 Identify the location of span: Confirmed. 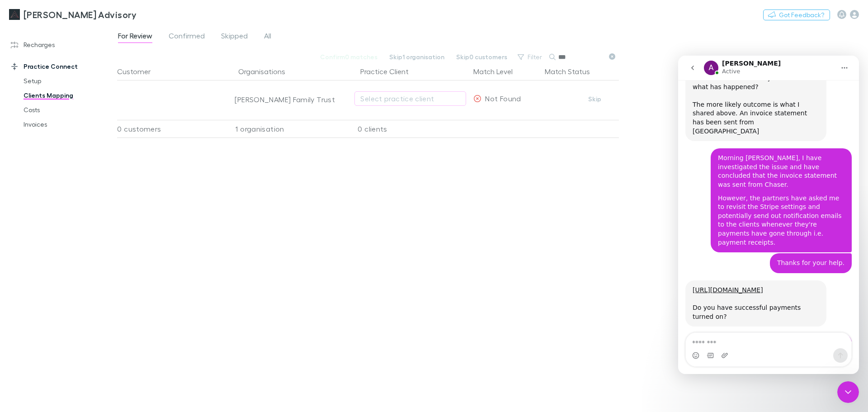
(187, 37).